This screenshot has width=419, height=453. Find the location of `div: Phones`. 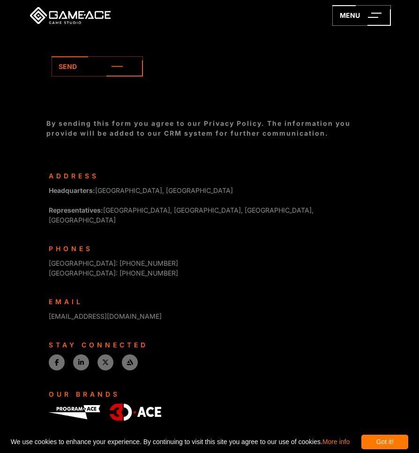

div: Phones is located at coordinates (209, 248).